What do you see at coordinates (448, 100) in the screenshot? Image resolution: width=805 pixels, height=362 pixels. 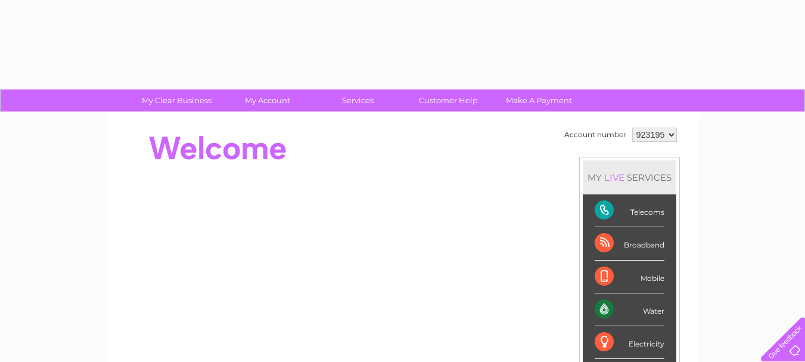 I see `a: Customer Help` at bounding box center [448, 100].